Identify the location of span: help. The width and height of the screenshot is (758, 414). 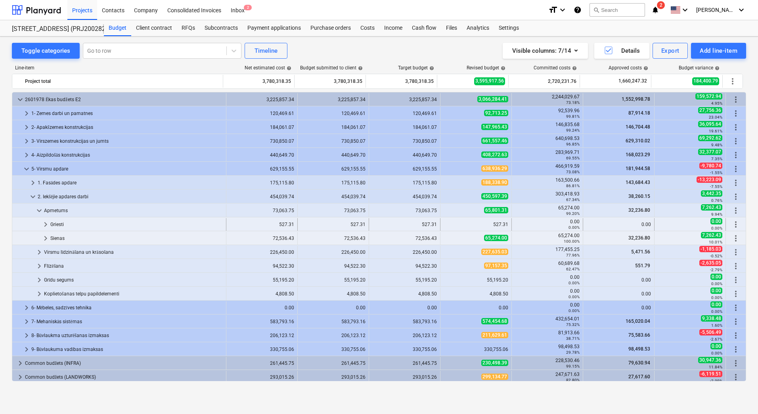
(288, 68).